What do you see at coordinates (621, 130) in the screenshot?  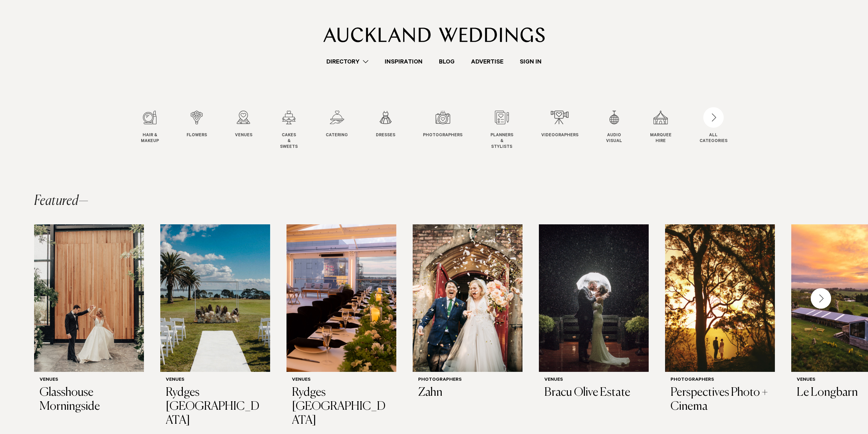 I see `swiper-slide: 10 / 12` at bounding box center [621, 130].